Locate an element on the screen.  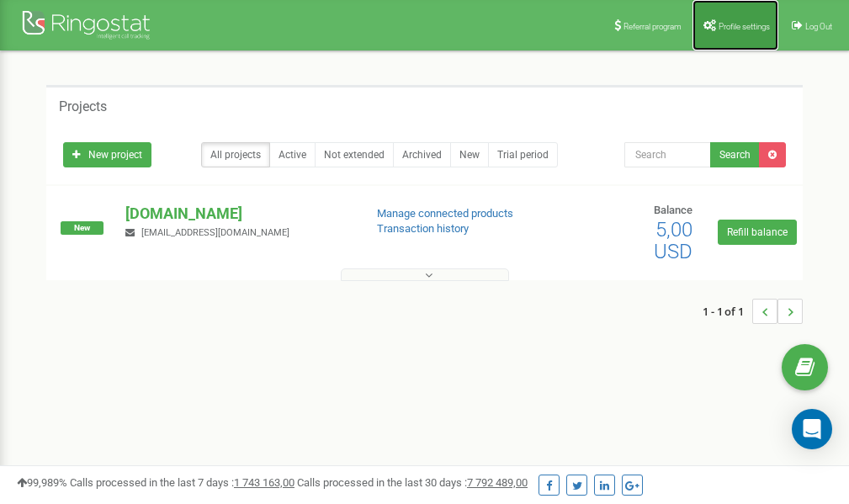
span: New is located at coordinates (82, 228).